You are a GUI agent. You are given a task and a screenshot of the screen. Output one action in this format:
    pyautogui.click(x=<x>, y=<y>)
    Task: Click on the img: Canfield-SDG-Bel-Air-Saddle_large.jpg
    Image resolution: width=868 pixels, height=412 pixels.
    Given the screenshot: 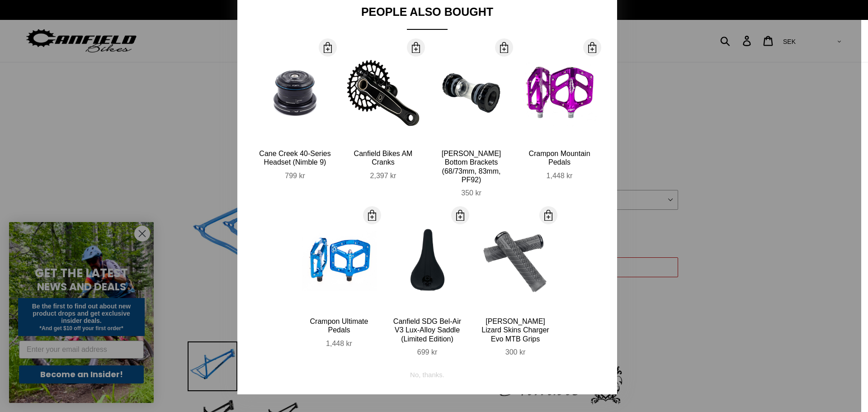 What is the action you would take?
    pyautogui.click(x=427, y=260)
    